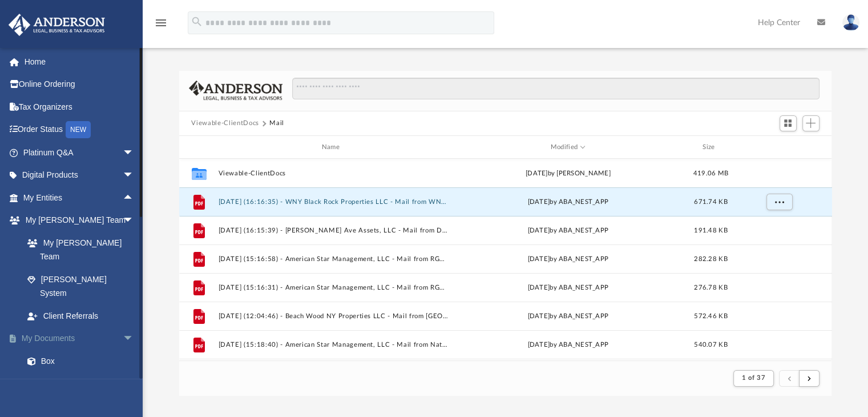  I want to click on i: search, so click(197, 22).